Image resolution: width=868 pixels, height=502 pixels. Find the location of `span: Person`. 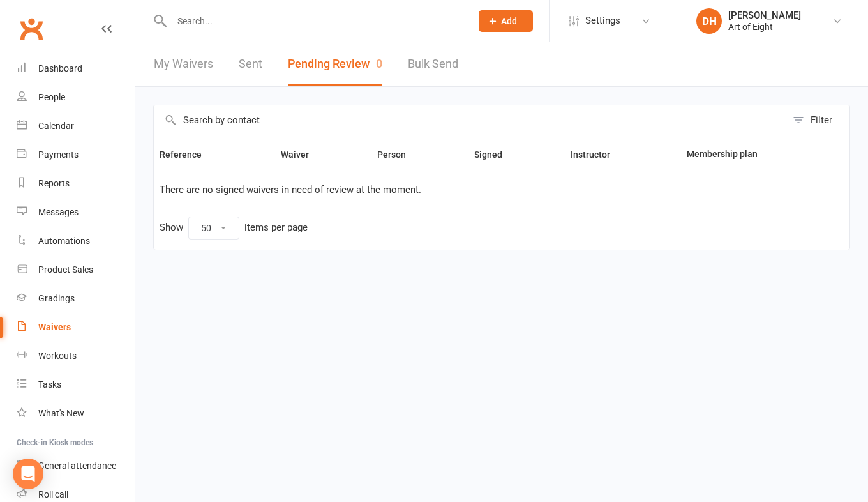

span: Person is located at coordinates (398, 154).